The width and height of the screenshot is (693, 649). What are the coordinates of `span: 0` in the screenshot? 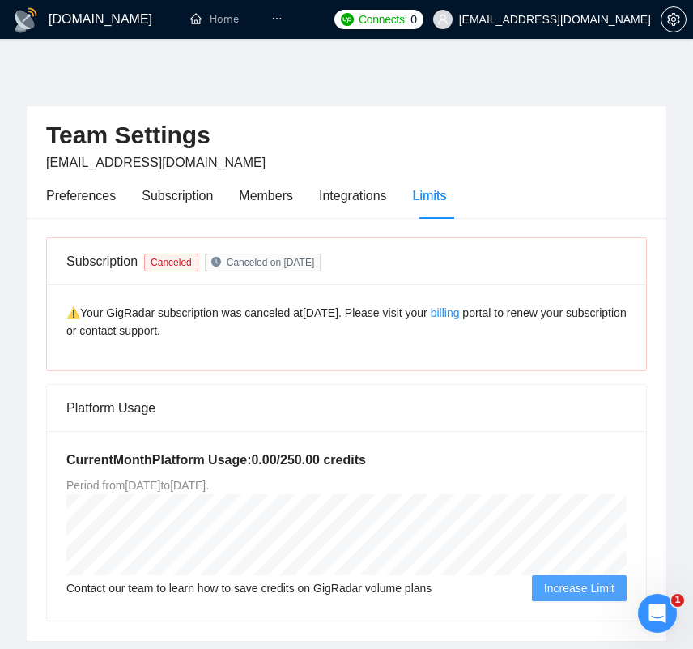 It's located at (414, 19).